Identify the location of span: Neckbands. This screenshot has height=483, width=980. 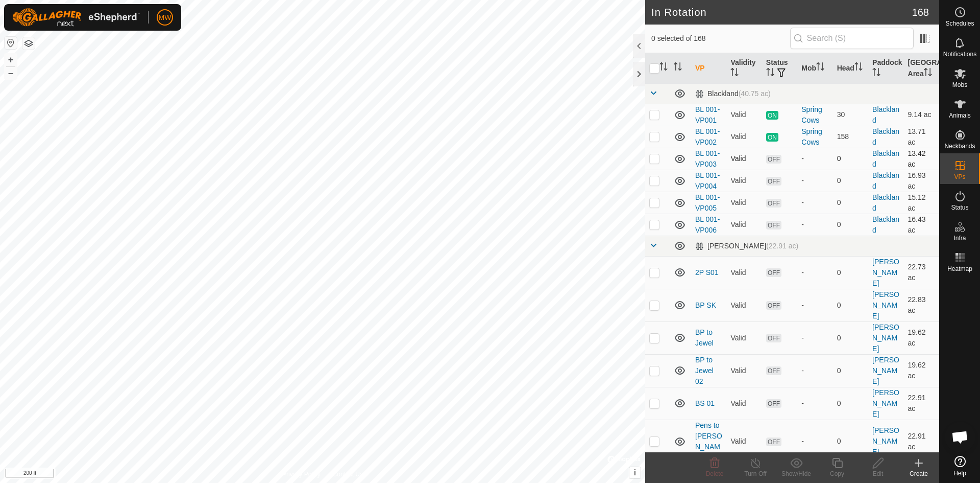
(960, 146).